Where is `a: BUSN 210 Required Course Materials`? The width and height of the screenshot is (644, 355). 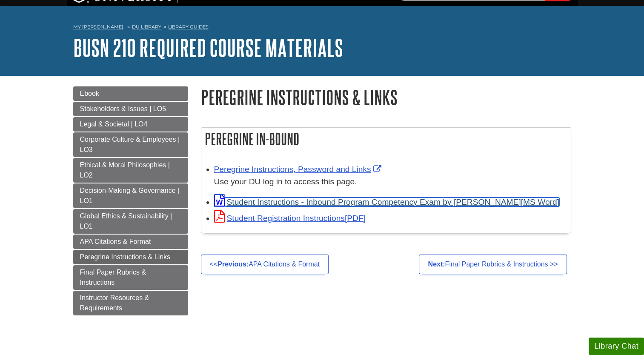
a: BUSN 210 Required Course Materials is located at coordinates (208, 48).